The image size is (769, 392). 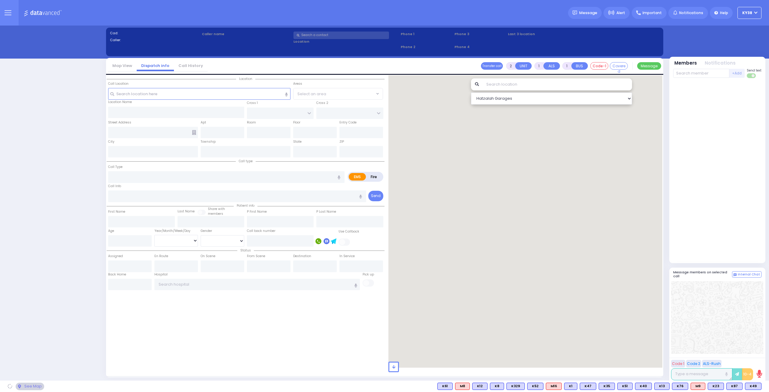 I want to click on span: Important, so click(x=652, y=13).